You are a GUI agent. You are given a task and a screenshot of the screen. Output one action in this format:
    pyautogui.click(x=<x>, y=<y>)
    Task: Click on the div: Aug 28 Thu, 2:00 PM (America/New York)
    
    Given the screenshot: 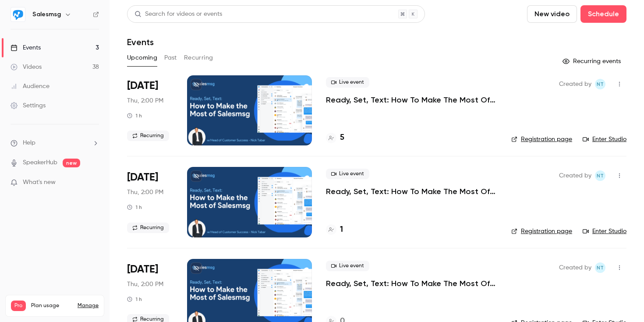 What is the action you would take?
    pyautogui.click(x=150, y=111)
    